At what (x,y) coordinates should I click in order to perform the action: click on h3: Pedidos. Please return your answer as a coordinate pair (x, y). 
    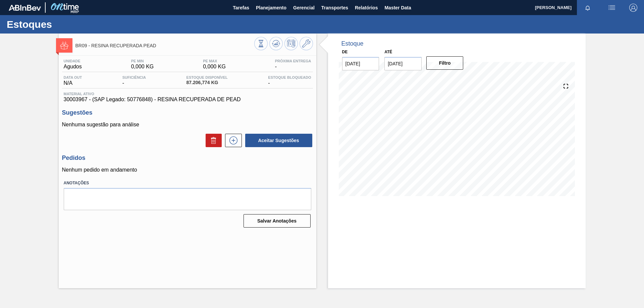
    Looking at the image, I should click on (187, 158).